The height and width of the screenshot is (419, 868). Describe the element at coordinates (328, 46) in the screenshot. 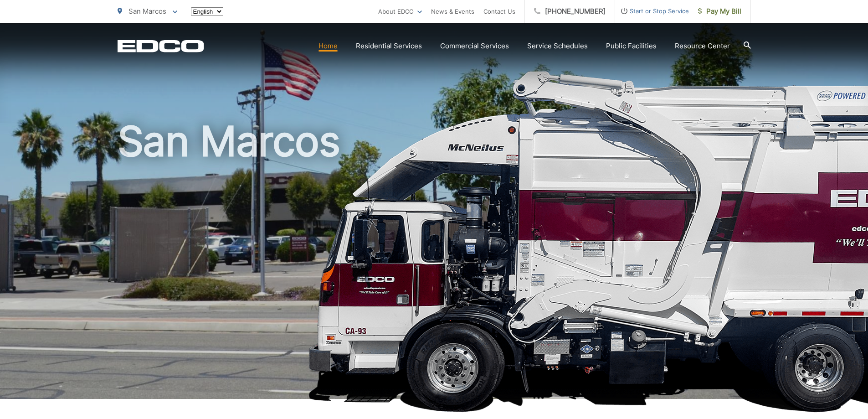

I see `a: Home` at that location.